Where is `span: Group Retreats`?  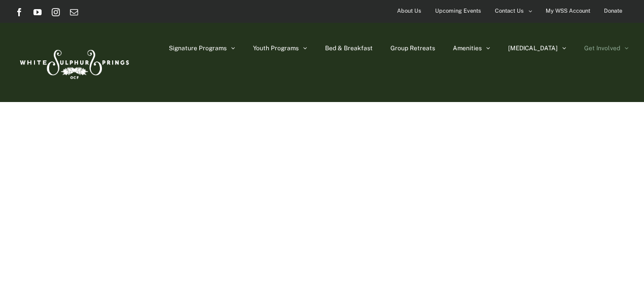 span: Group Retreats is located at coordinates (413, 48).